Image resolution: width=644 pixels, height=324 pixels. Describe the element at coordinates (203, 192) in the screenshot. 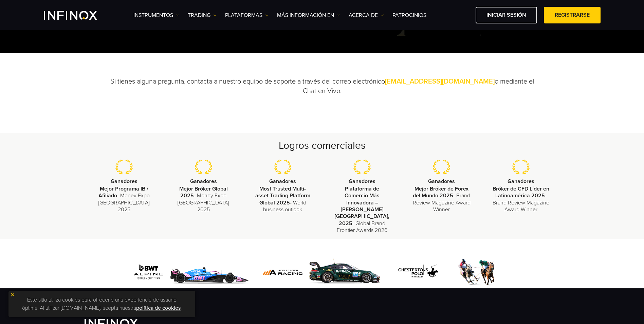

I see `strong: Mejor Bróker Global 2025` at that location.